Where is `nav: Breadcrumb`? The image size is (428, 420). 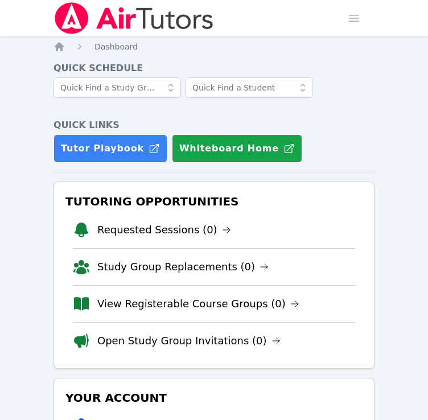
nav: Breadcrumb is located at coordinates (214, 47).